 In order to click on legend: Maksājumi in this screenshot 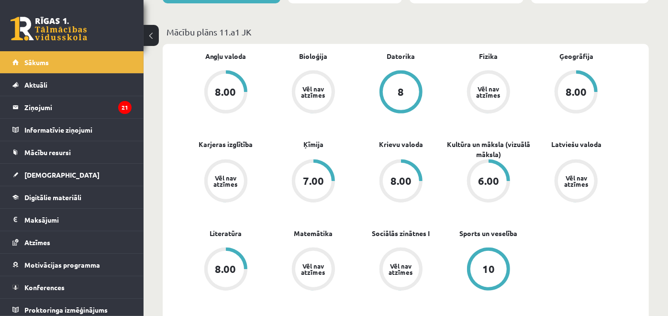, I will do `click(78, 220)`.